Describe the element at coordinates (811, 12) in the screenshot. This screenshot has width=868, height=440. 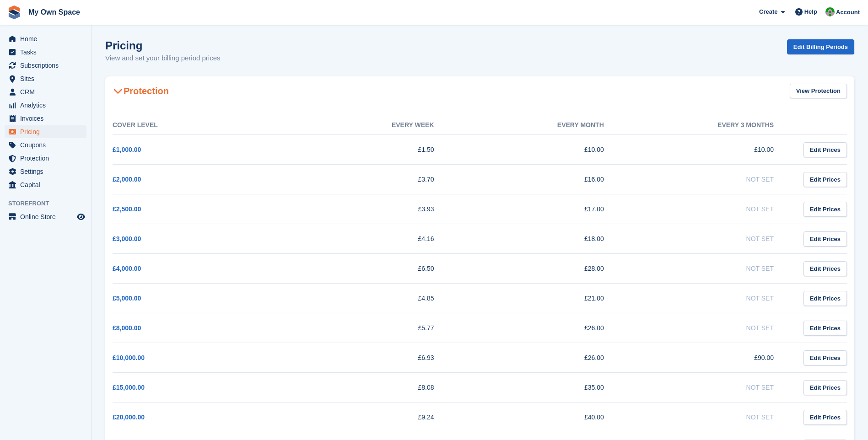
I see `span: Help` at that location.